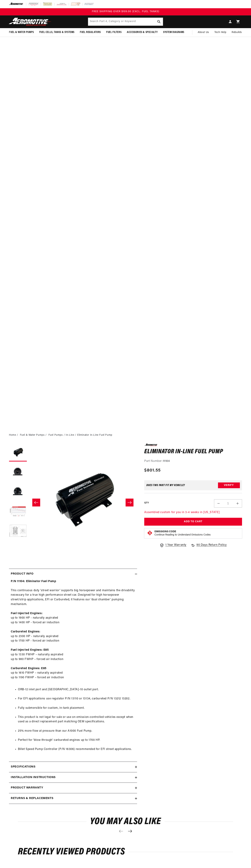  What do you see at coordinates (18, 512) in the screenshot?
I see `button: Load image 4 in gallery view` at bounding box center [18, 512].